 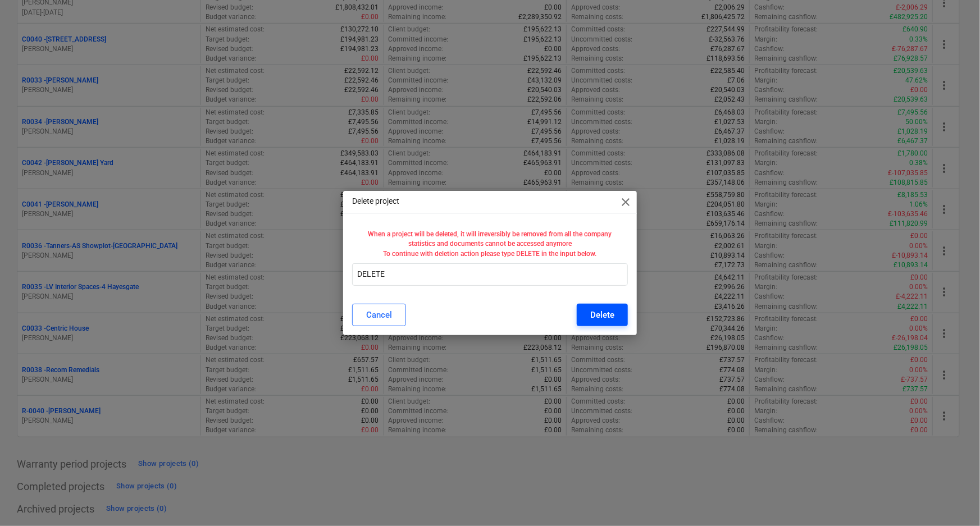 I want to click on input: DELETE, so click(x=490, y=275).